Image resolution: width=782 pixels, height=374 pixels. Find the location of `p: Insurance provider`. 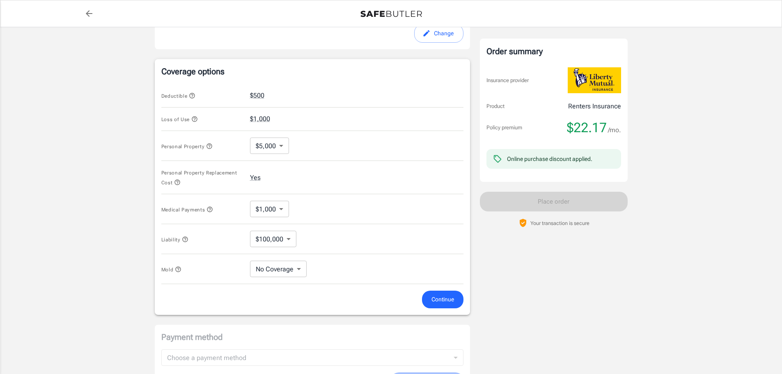

p: Insurance provider is located at coordinates (508, 80).